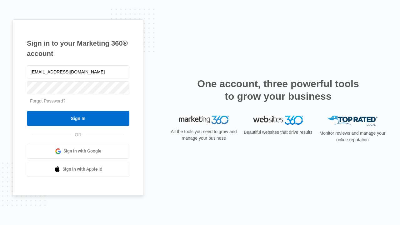  Describe the element at coordinates (82, 151) in the screenshot. I see `span: Sign in with Google` at that location.